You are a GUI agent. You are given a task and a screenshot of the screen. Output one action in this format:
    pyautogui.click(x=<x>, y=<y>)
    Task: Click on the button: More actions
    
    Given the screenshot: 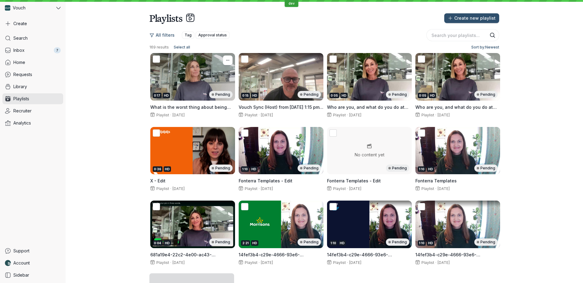 What is the action you would take?
    pyautogui.click(x=228, y=60)
    